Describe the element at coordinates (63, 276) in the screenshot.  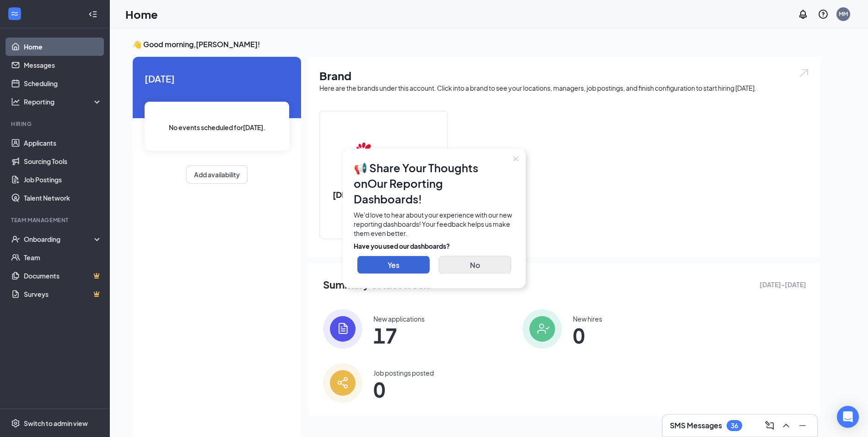
I see `a: DocumentsCrown` at that location.